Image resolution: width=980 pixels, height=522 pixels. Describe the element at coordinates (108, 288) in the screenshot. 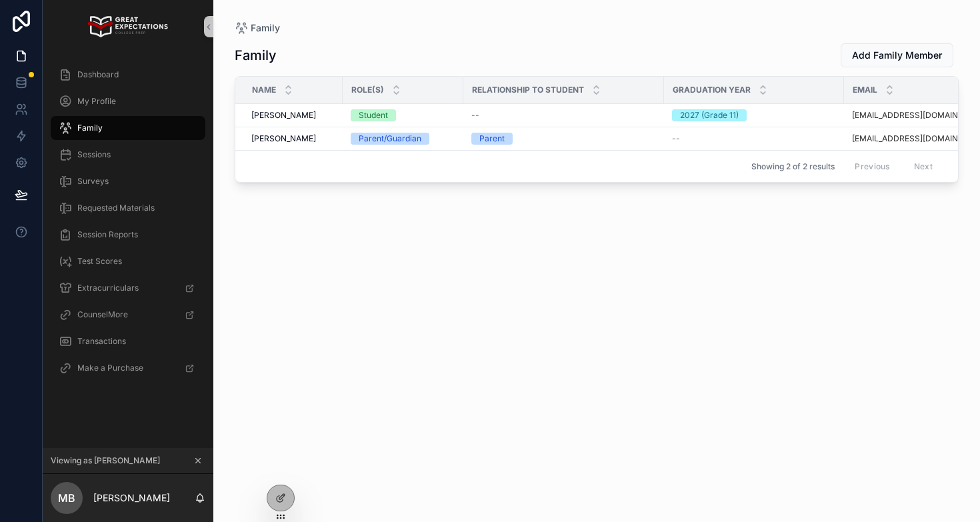

I see `span: Extracurriculars` at that location.